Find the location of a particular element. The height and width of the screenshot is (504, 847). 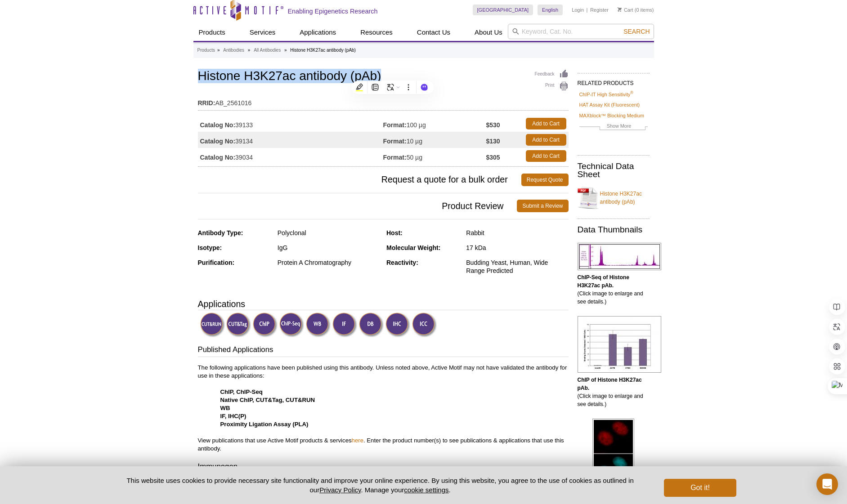

div: Open Intercom Messenger is located at coordinates (827, 484).